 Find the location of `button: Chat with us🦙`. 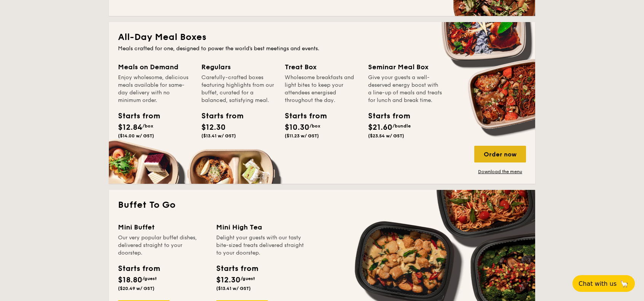

button: Chat with us🦙 is located at coordinates (604, 283).